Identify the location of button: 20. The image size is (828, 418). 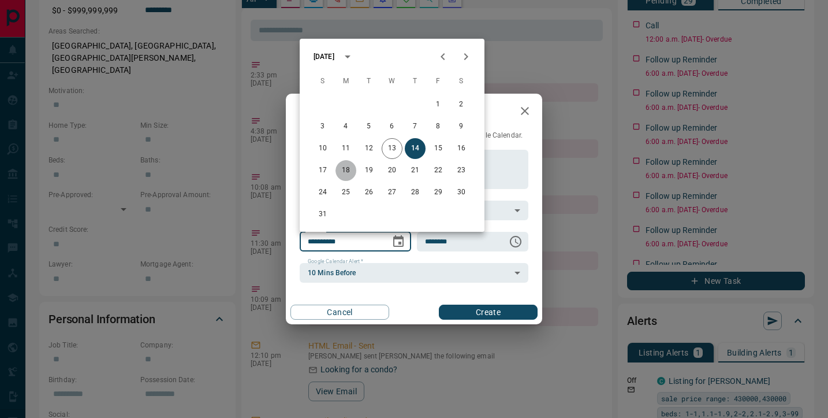
(392, 170).